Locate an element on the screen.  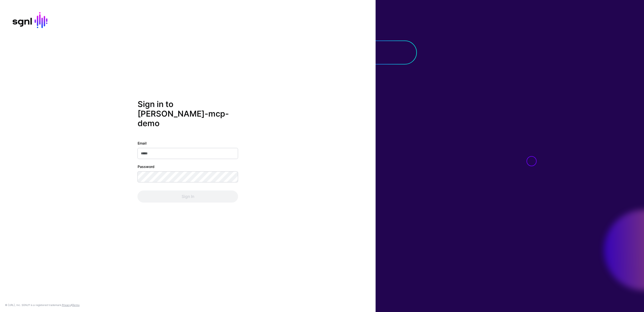
label: Password is located at coordinates (146, 167).